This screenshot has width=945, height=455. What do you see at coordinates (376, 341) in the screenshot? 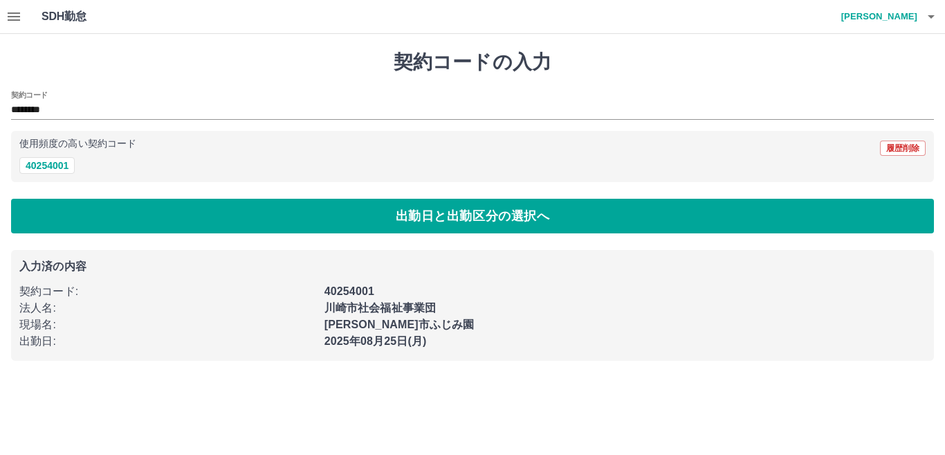
I see `b: 2025年08月25日(月)` at bounding box center [376, 341].